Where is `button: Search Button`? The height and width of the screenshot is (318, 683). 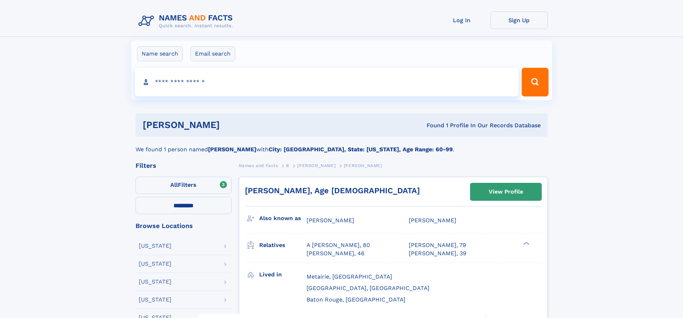
button: Search Button is located at coordinates (535, 82).